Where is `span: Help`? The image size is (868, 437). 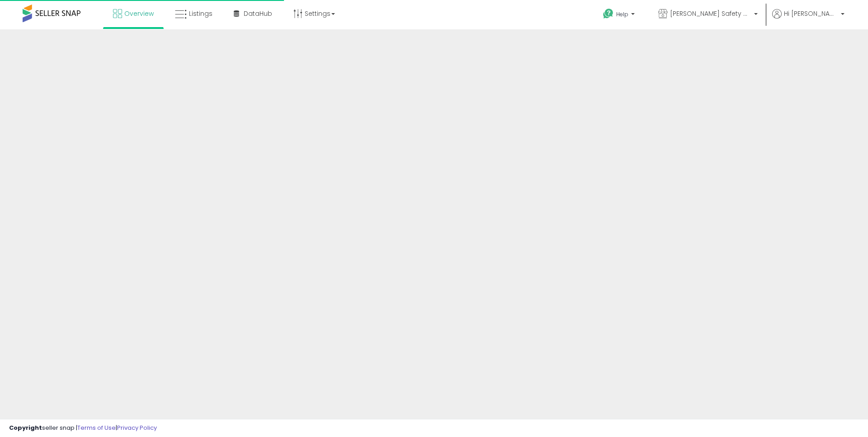
span: Help is located at coordinates (623, 14).